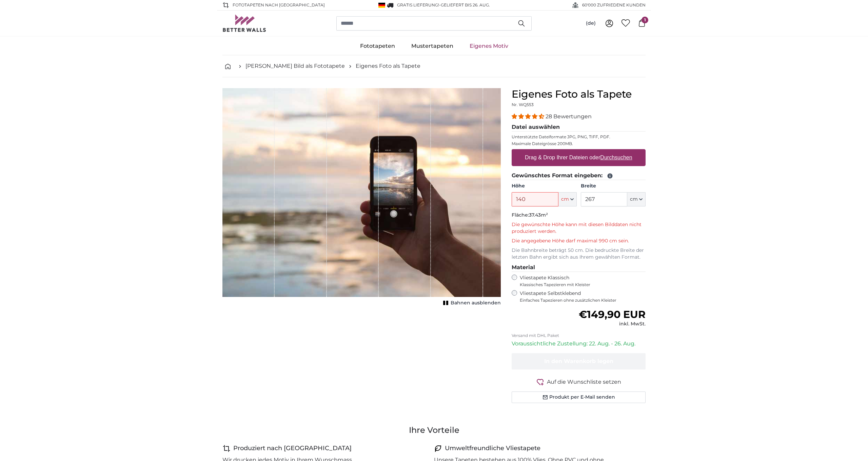 This screenshot has width=868, height=461. What do you see at coordinates (613, 5) in the screenshot?
I see `span: 60'000 ZUFRIEDENE KUNDEN` at bounding box center [613, 5].